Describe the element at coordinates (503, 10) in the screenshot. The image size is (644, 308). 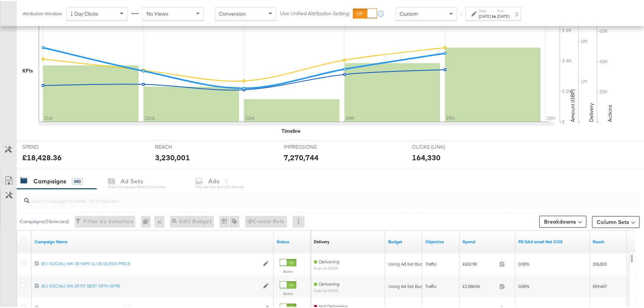
I see `label: End:` at that location.